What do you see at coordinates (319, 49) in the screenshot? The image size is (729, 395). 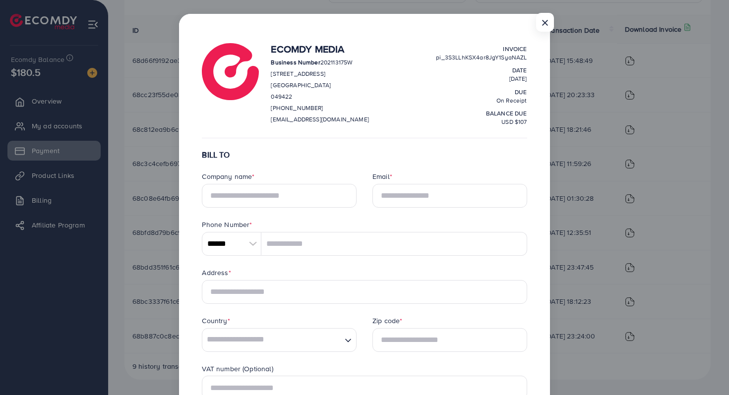 I see `h4: Ecomdy Media` at bounding box center [319, 49].